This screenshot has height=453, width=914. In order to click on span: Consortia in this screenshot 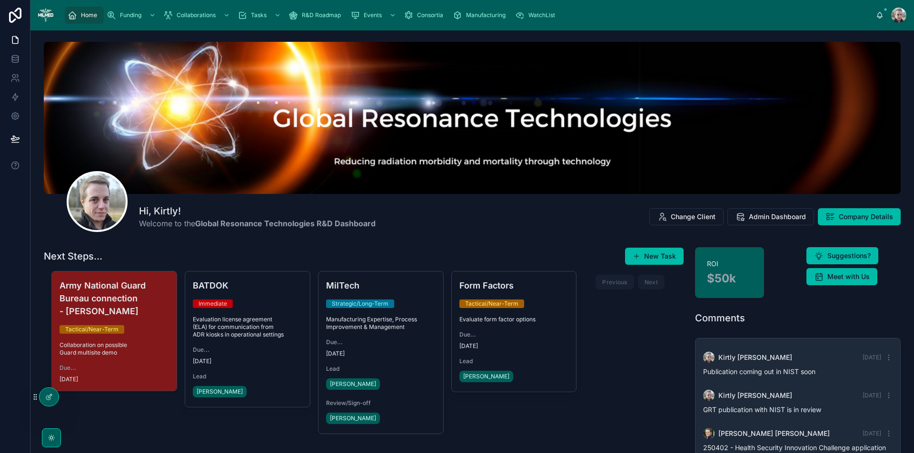, I will do `click(430, 15)`.